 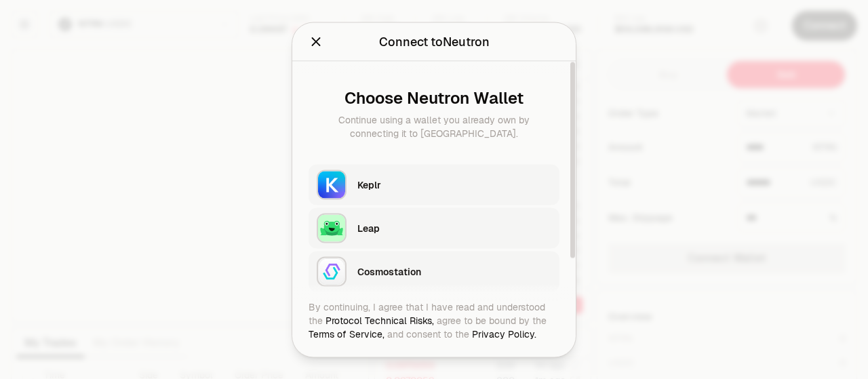 I want to click on div: Choose Neutron Wallet, so click(x=434, y=97).